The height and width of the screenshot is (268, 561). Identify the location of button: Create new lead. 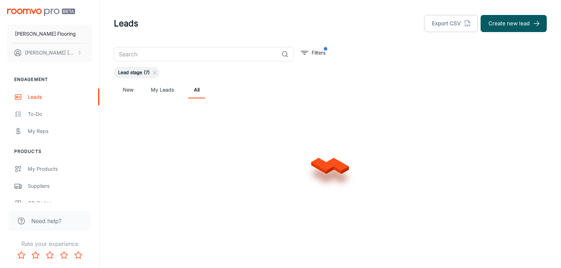
(514, 23).